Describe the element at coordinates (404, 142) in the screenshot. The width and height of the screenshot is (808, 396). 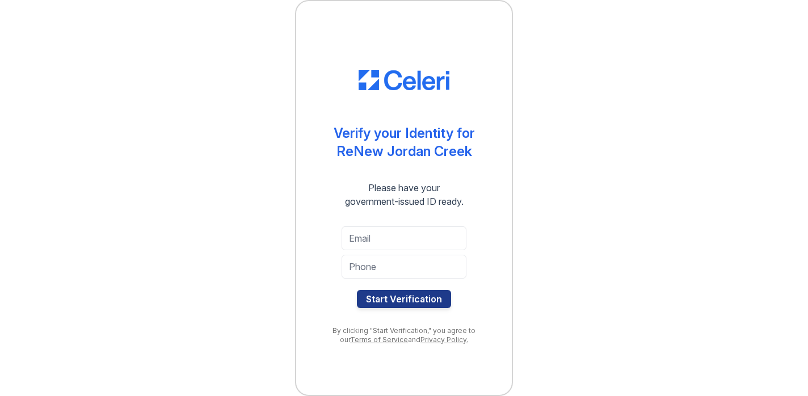
I see `div: Verify your Identity for ReNew Jordan Creek` at that location.